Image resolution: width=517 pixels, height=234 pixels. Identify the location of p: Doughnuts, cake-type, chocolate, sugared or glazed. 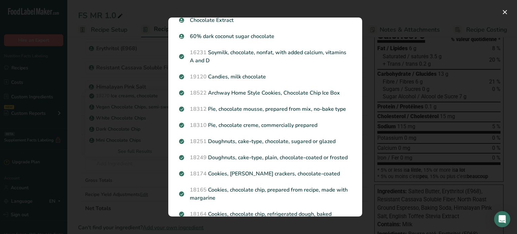
(265, 141).